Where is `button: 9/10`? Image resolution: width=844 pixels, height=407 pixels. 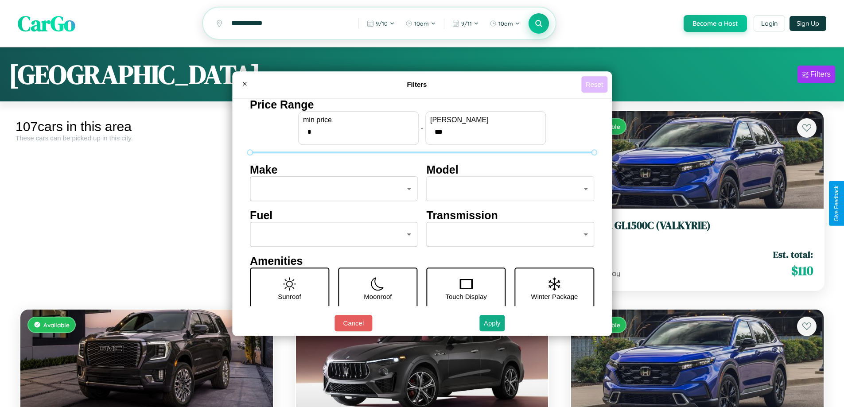
button: 9/10 is located at coordinates (381, 23).